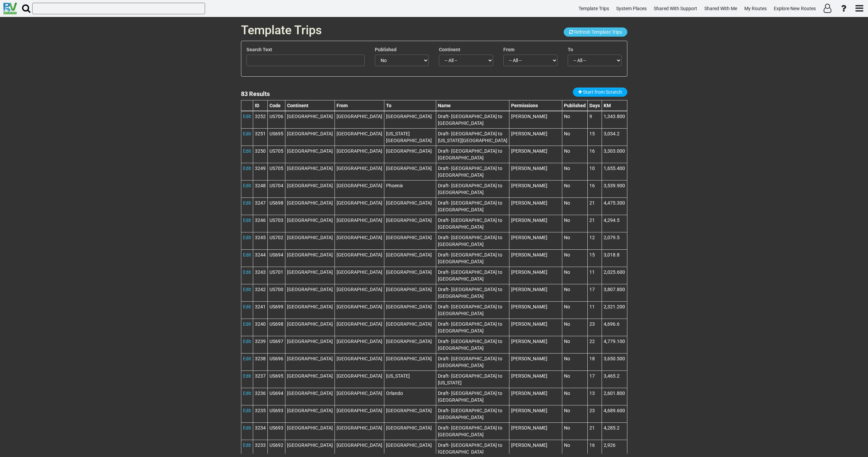 This screenshot has height=457, width=868. I want to click on td: 3,303.000, so click(615, 154).